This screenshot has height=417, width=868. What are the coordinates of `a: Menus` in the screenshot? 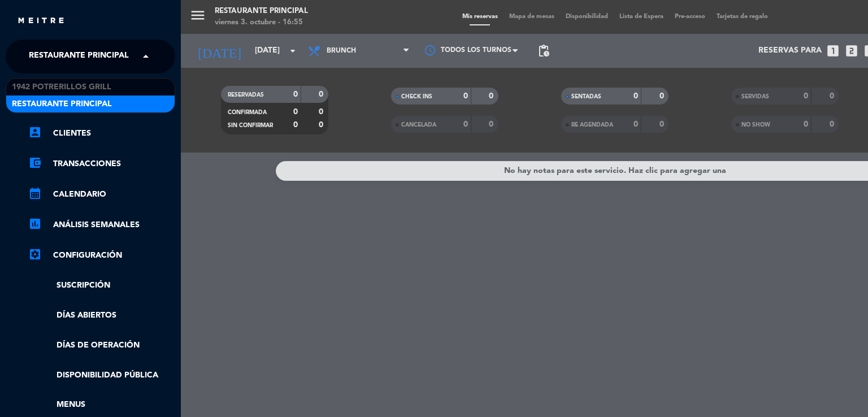 It's located at (102, 405).